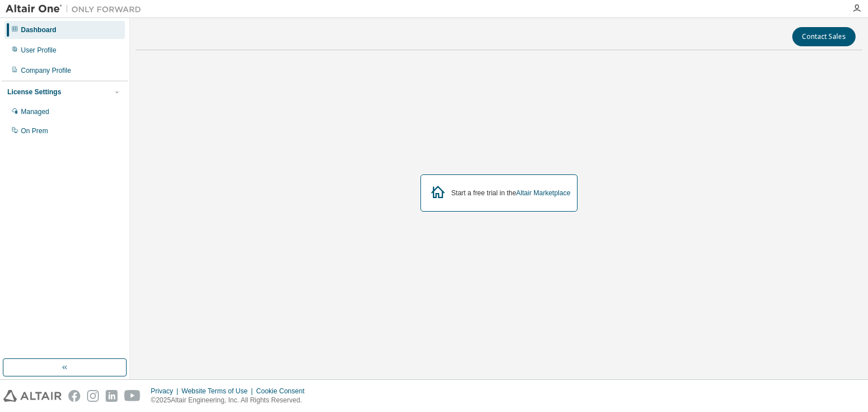  What do you see at coordinates (542, 193) in the screenshot?
I see `a: Altair Marketplace` at bounding box center [542, 193].